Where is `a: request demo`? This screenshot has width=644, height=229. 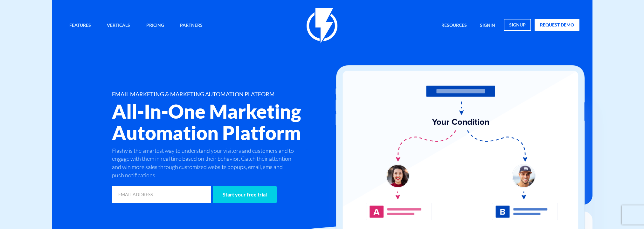
a: request demo is located at coordinates (557, 25).